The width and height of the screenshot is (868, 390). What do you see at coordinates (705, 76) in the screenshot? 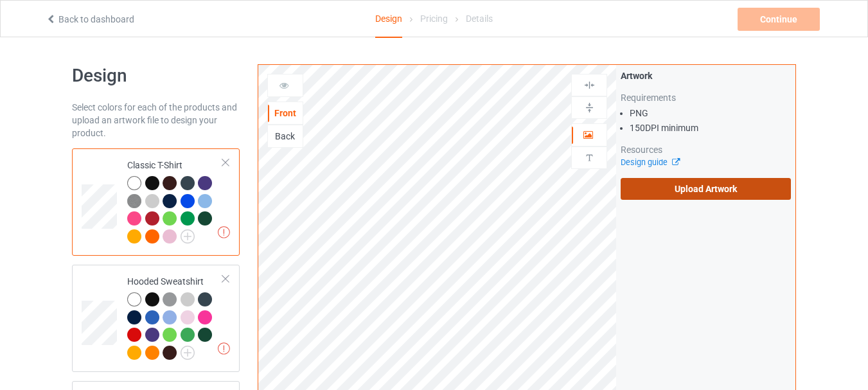
I see `div: Artwork` at bounding box center [705, 76].